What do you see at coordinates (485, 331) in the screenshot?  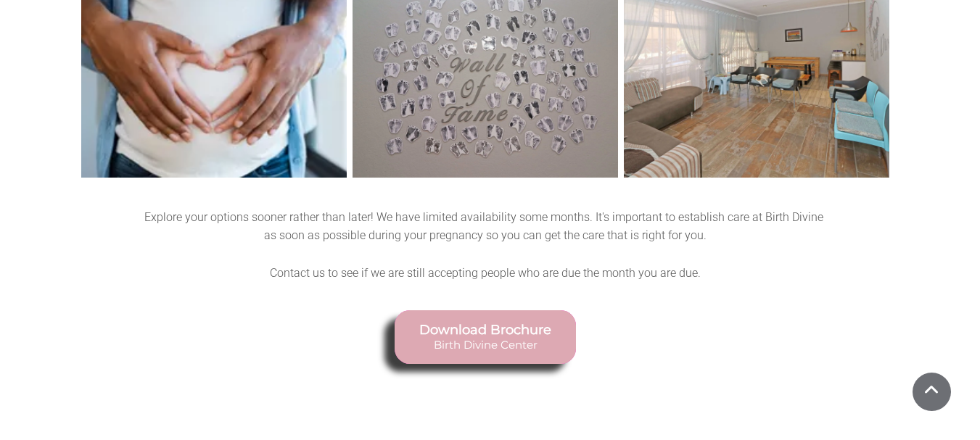 I see `span: Download Brochure` at bounding box center [485, 331].